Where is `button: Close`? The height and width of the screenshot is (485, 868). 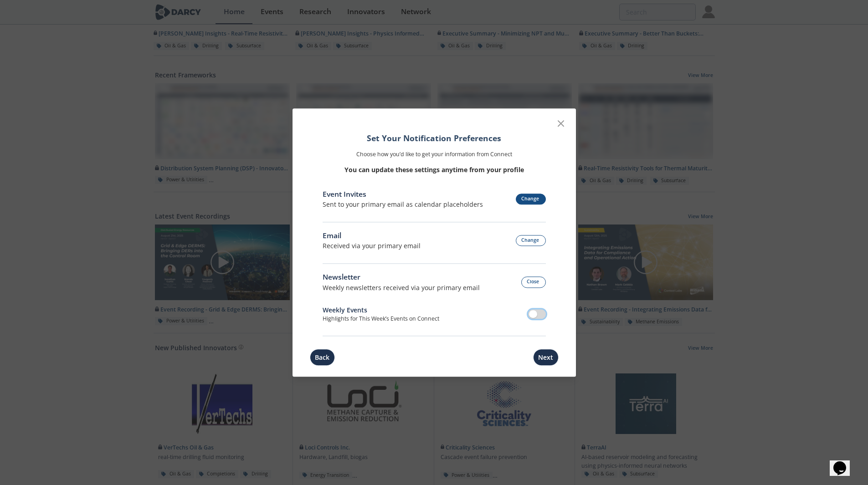 button: Close is located at coordinates (534, 281).